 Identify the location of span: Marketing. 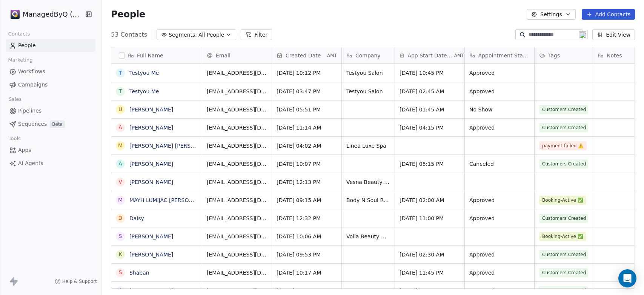
(21, 60).